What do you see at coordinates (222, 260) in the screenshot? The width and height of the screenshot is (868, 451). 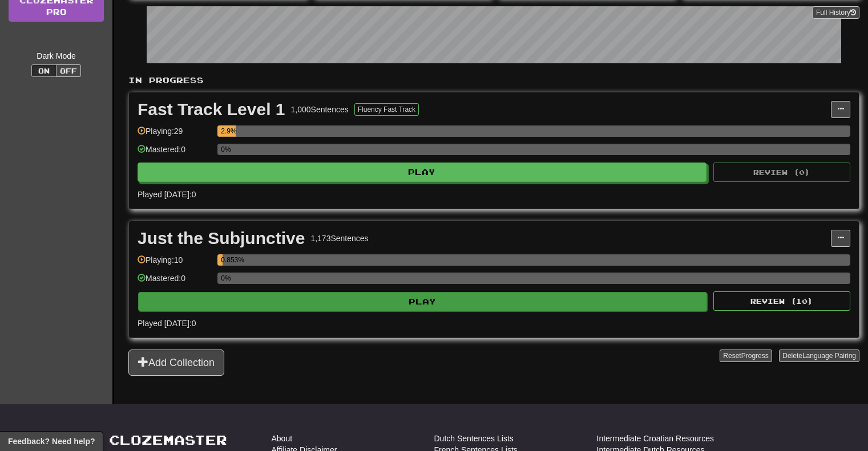 I see `div: 0.853%` at bounding box center [222, 260].